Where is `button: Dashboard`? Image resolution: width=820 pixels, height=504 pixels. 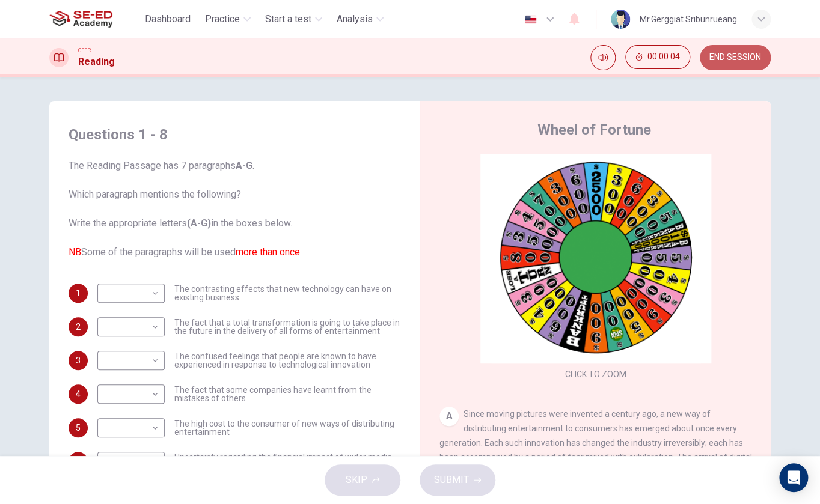 button: Dashboard is located at coordinates (168, 19).